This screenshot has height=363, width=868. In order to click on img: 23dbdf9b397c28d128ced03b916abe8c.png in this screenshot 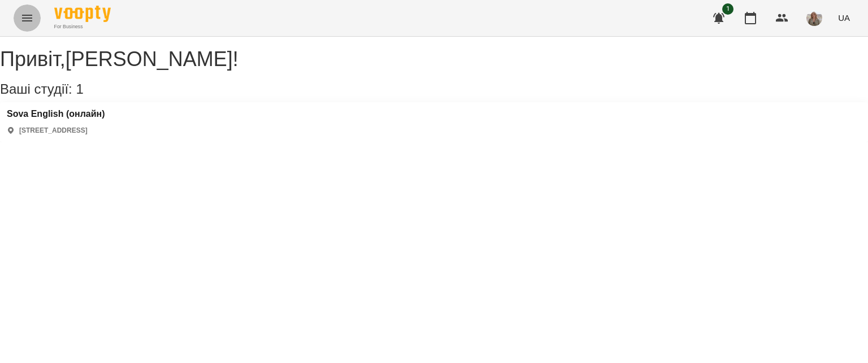, I will do `click(814, 18)`.